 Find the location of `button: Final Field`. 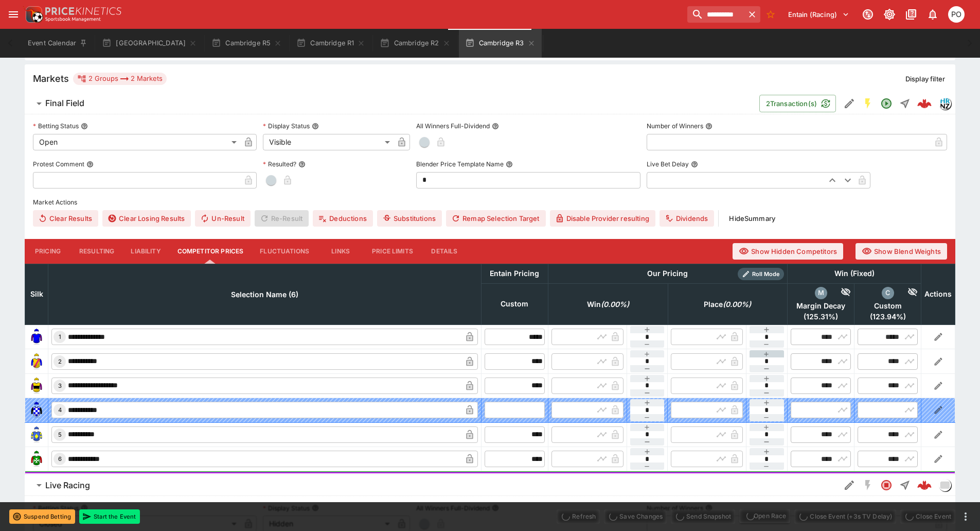

button: Final Field is located at coordinates (392, 103).